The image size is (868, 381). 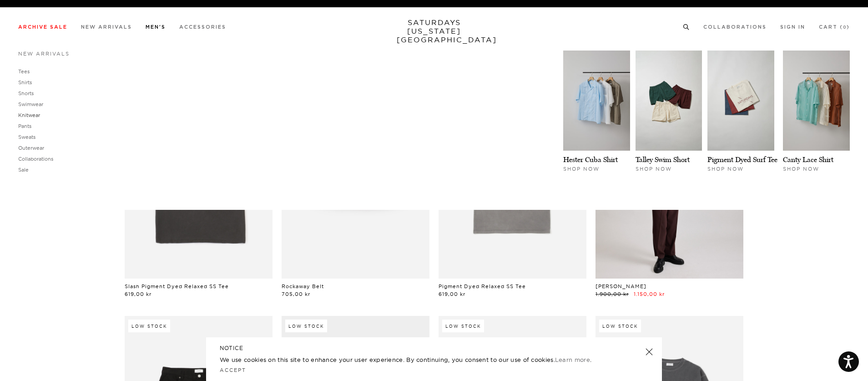 What do you see at coordinates (418, 360) in the screenshot?
I see `p: We use cookies on this site to enhance your user experience. By continuing, you consent to our us...` at bounding box center [418, 360].